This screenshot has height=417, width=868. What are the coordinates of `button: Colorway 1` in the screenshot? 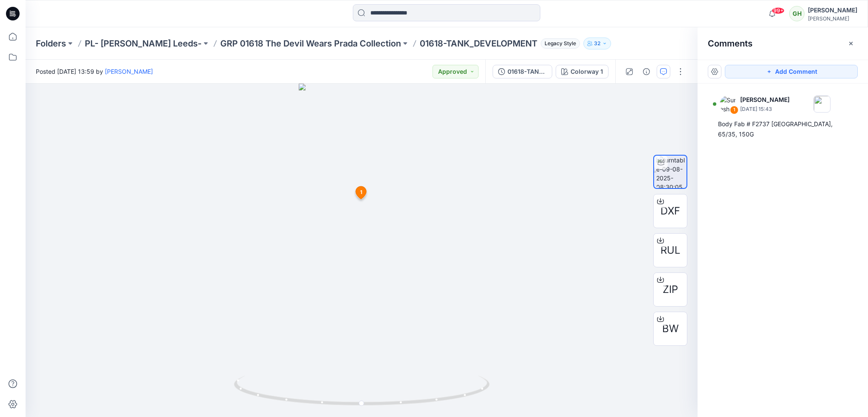 It's located at (582, 72).